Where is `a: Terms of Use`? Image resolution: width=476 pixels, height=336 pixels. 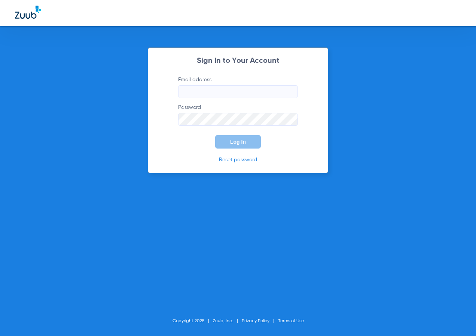
a: Terms of Use is located at coordinates (291, 321).